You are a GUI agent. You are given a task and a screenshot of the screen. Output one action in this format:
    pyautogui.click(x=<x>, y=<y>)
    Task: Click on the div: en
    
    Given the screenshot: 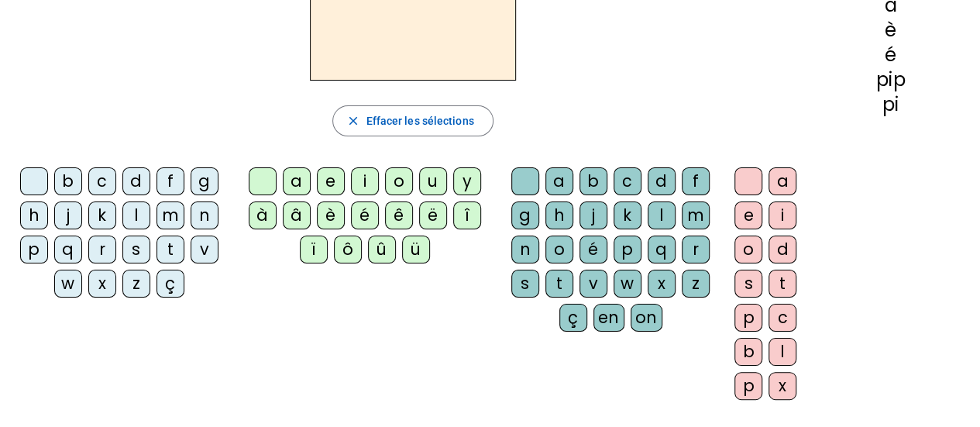 What is the action you would take?
    pyautogui.click(x=608, y=318)
    